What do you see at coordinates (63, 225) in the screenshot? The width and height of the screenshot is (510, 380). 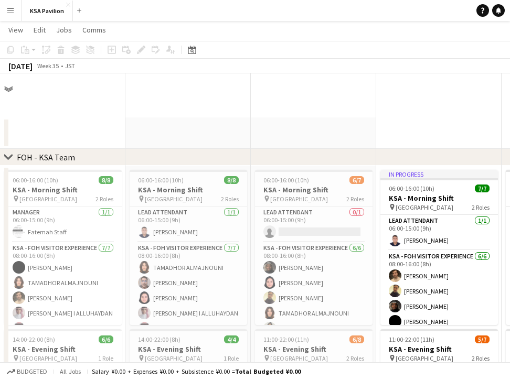 I see `app-card-role: Manager1/106:00-15:00 (9h)Fatemah Staff` at bounding box center [63, 225].